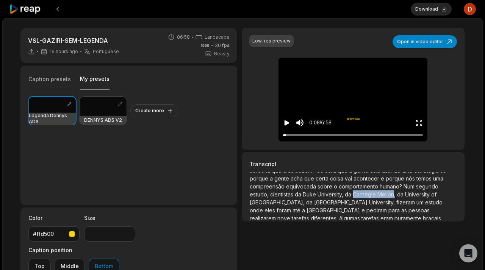 This screenshot has height=270, width=485. I want to click on label: Caption position, so click(74, 250).